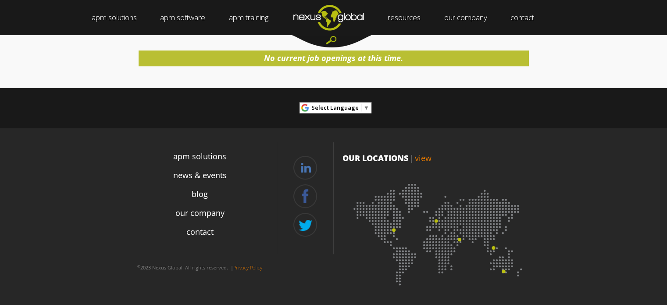 Image resolution: width=667 pixels, height=305 pixels. I want to click on img: Location map, so click(439, 232).